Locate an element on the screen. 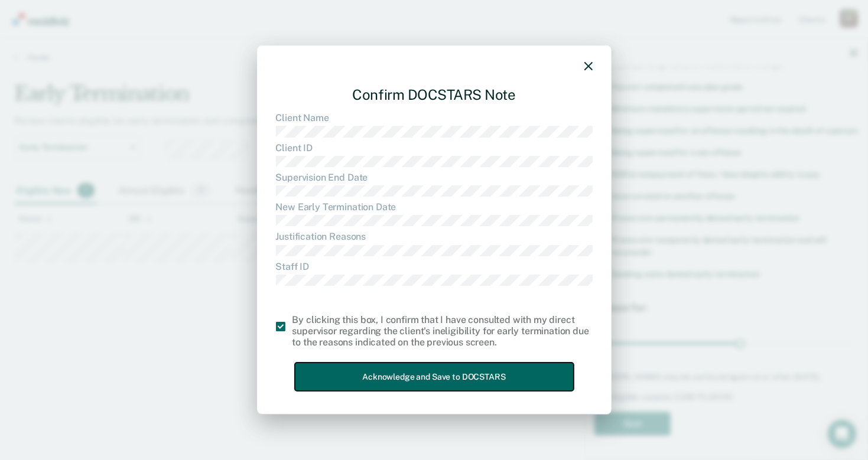 The width and height of the screenshot is (868, 460). div: By clicking this box, I confirm that I have consulted with my direct supervisor regarding the cli... is located at coordinates (443, 331).